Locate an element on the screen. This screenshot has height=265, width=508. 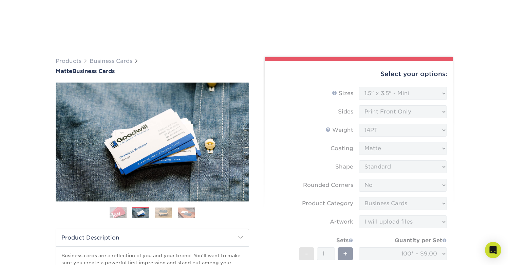
img: Business Cards 04 is located at coordinates (186, 212).